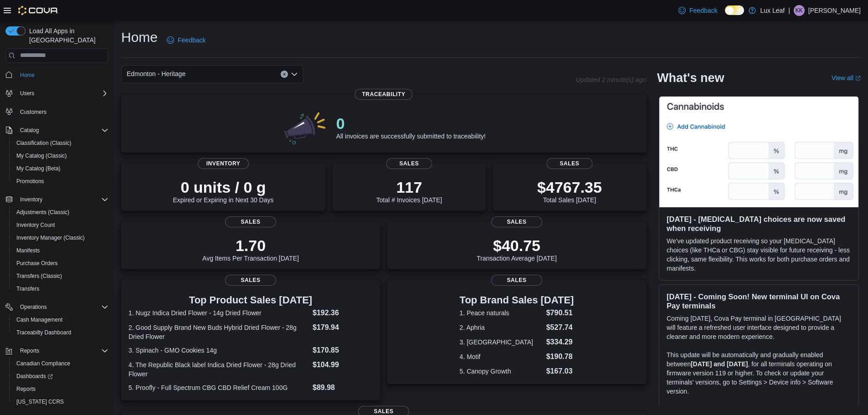  I want to click on a: Home, so click(28, 75).